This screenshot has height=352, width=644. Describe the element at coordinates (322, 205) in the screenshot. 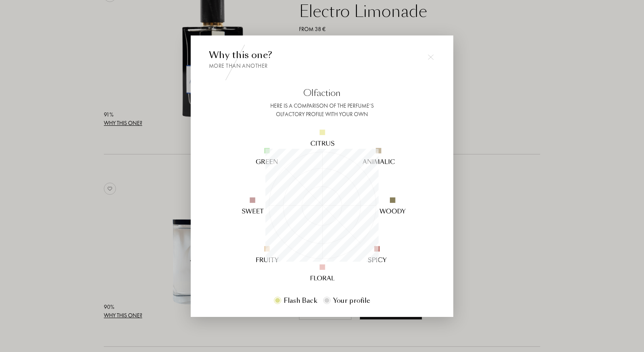

I see `img: radar_desktop_en.svg` at that location.